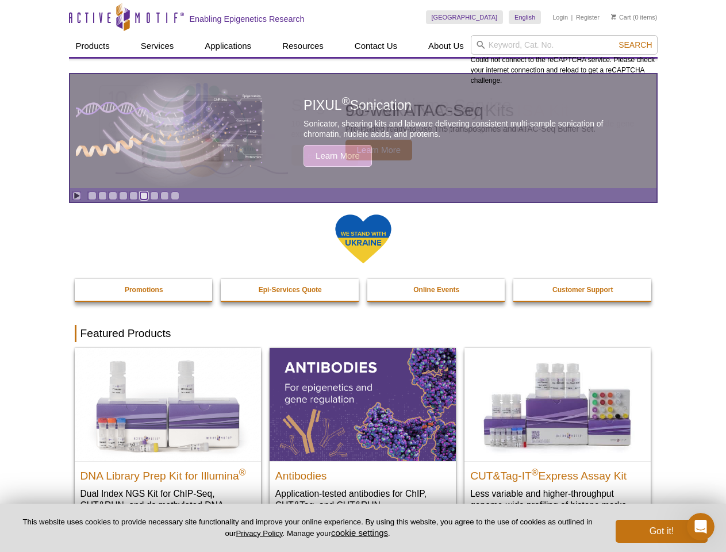 Image resolution: width=726 pixels, height=552 pixels. Describe the element at coordinates (171, 131) in the screenshot. I see `img: PIXUL sonication` at that location.